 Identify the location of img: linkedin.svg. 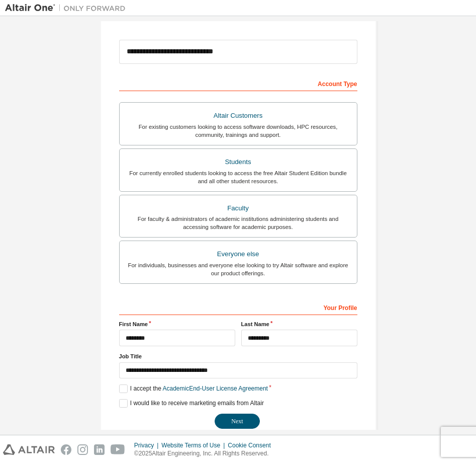
(99, 449).